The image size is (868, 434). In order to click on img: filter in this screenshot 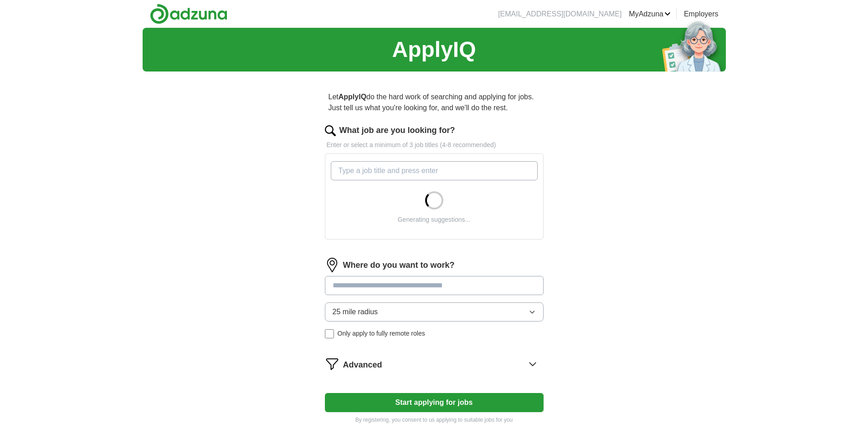, I will do `click(332, 364)`.